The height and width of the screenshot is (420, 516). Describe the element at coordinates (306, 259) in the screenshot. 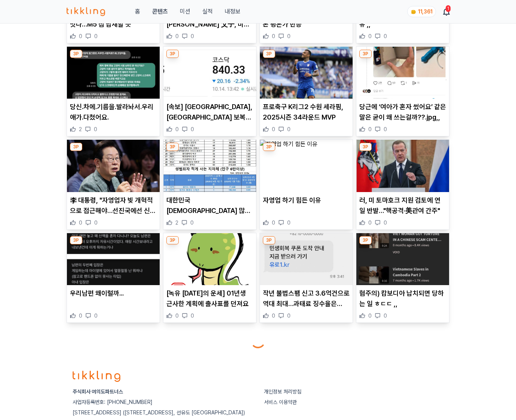

I see `img: 작년 불법스팸 신고 3.6억건으로 역대 최대…과태료 징수율은 3.2%뿐` at that location.